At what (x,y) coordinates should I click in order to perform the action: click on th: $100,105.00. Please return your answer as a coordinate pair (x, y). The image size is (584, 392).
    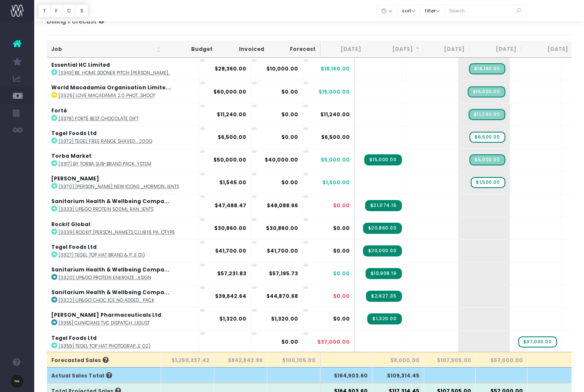
    Looking at the image, I should click on (294, 360).